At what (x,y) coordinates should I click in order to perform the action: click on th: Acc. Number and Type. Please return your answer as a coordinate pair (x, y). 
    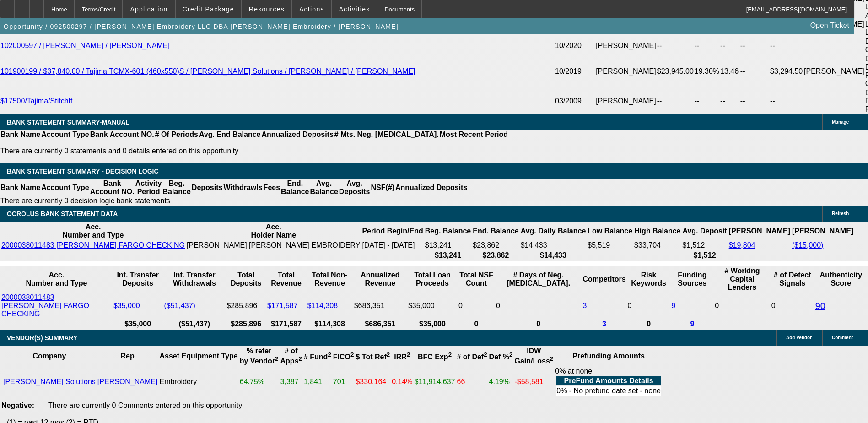
    Looking at the image, I should click on (56, 279).